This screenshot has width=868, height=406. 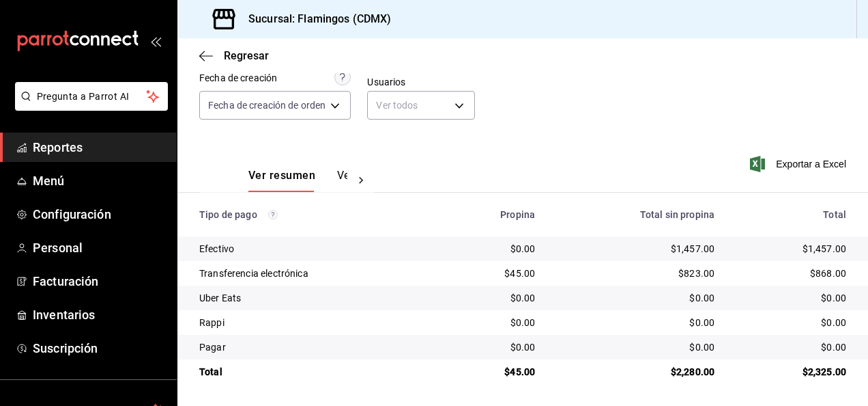 I want to click on div: Rappi, so click(x=315, y=322).